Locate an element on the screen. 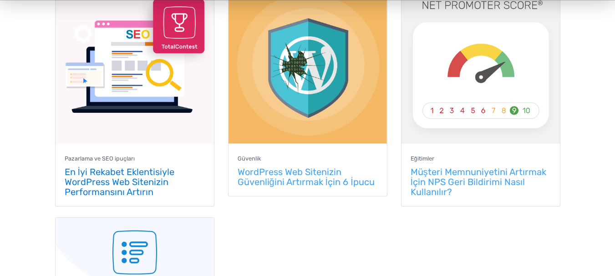 The image size is (615, 276). a: En İyi Rekabet Eklentisiyle WordPress Web Sitenizin Performansını Artırın is located at coordinates (120, 182).